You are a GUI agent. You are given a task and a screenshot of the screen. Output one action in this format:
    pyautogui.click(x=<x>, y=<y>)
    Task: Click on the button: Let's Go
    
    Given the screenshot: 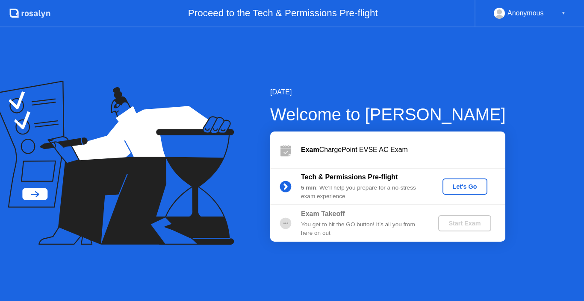 What is the action you would take?
    pyautogui.click(x=464, y=187)
    